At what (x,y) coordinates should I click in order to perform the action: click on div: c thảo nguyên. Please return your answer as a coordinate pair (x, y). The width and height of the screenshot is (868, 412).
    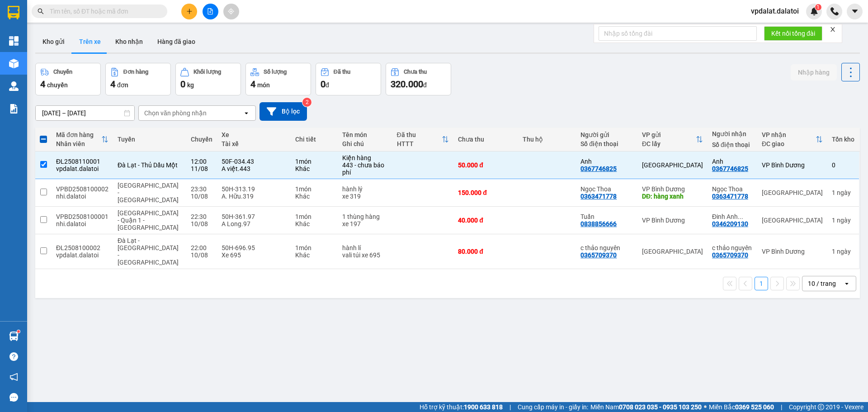
    Looking at the image, I should click on (733, 248).